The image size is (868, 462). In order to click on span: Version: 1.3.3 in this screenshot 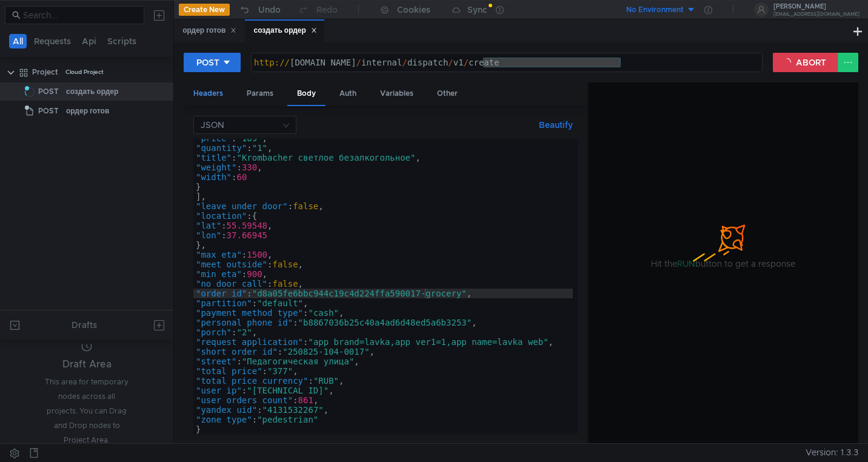, I will do `click(832, 452)`.